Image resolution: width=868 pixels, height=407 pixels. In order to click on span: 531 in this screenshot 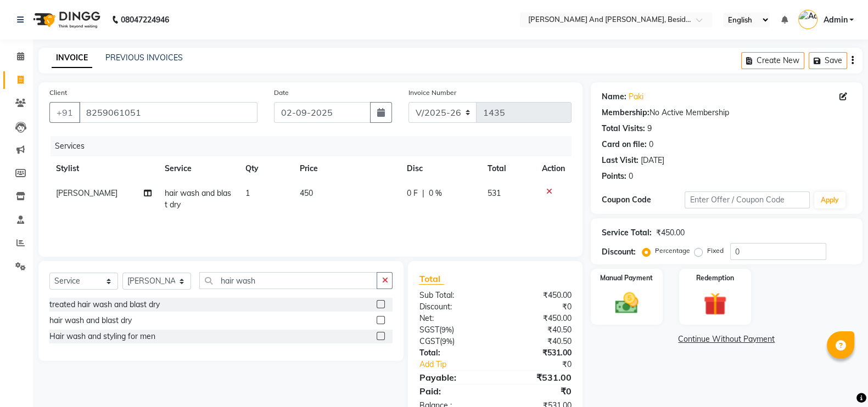, I will do `click(494, 193)`.